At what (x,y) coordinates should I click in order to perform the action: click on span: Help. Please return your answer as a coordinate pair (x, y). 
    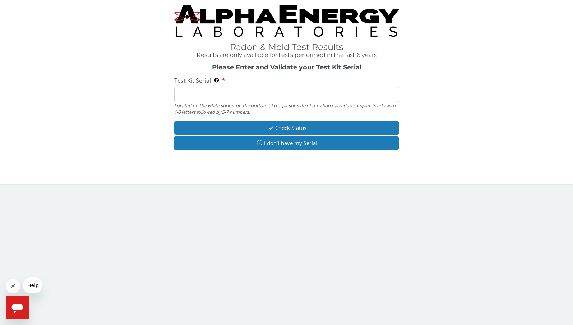
    Looking at the image, I should click on (10, 8).